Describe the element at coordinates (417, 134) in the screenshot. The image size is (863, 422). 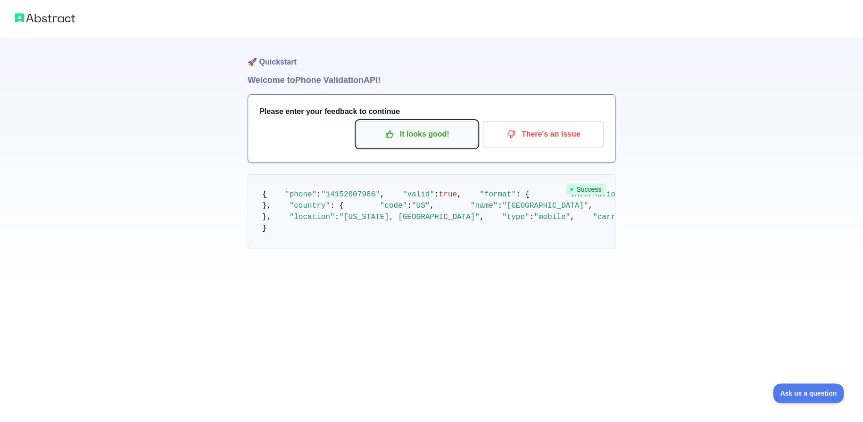
I see `button: It looks good!` at that location.